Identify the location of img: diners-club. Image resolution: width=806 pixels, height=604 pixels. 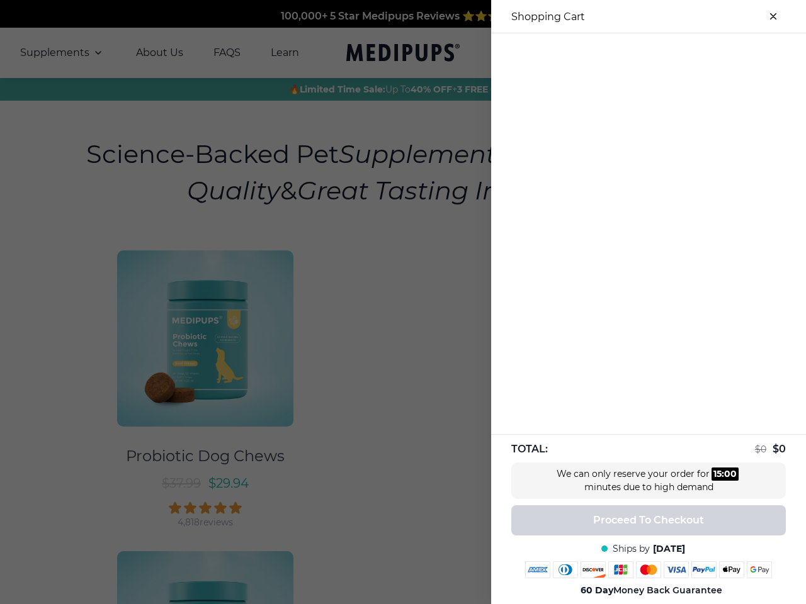
(565, 570).